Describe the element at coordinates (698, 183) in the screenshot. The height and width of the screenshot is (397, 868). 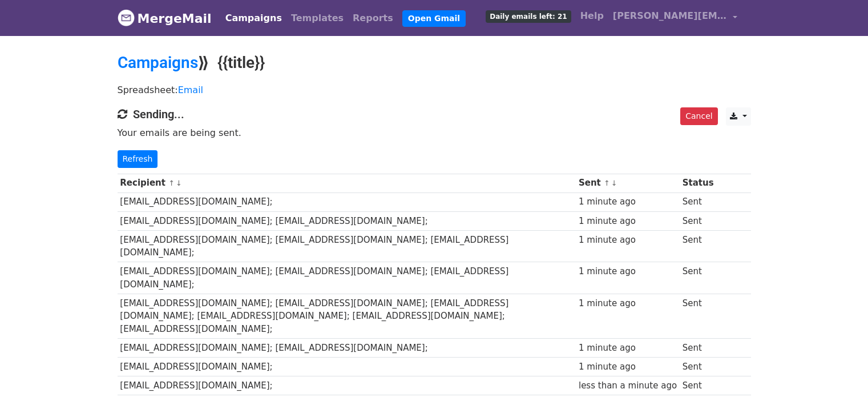
I see `th: Status` at that location.